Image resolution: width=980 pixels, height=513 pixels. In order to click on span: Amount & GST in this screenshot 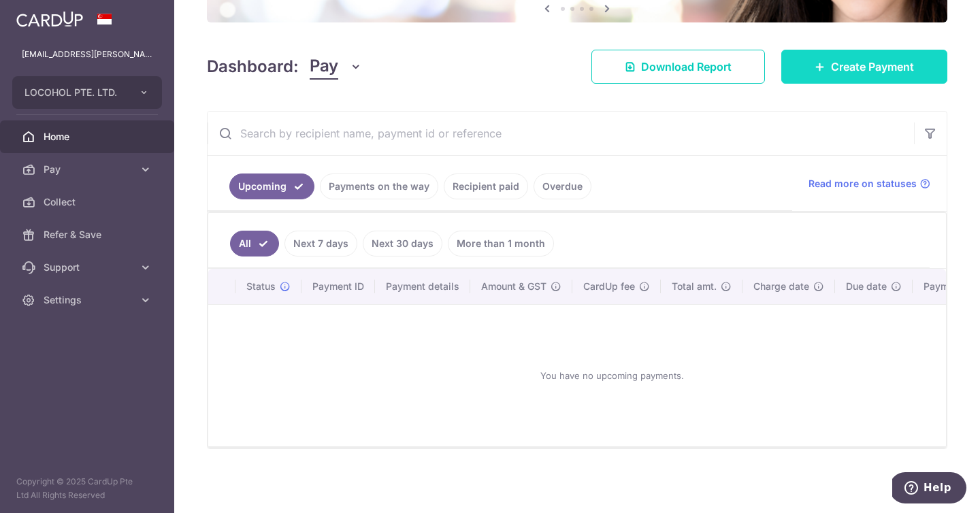, I will do `click(514, 287)`.